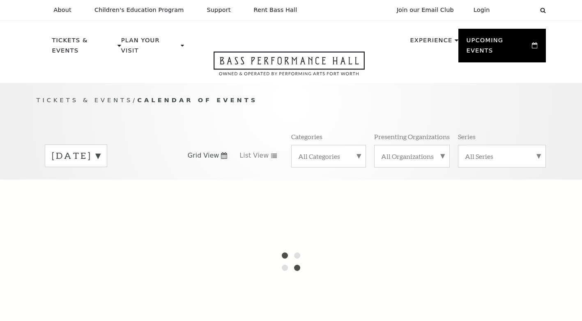  Describe the element at coordinates (85, 100) in the screenshot. I see `span: Tickets & Events` at that location.